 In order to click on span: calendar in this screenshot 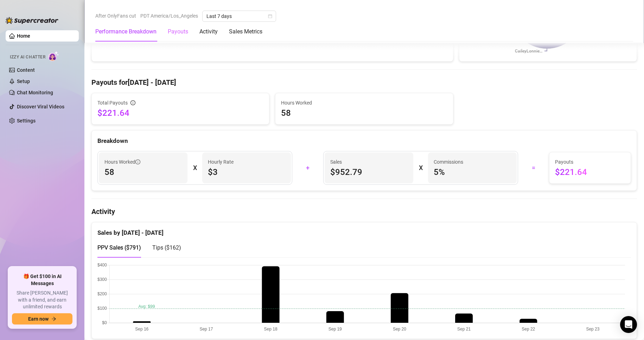, I will do `click(270, 16)`.